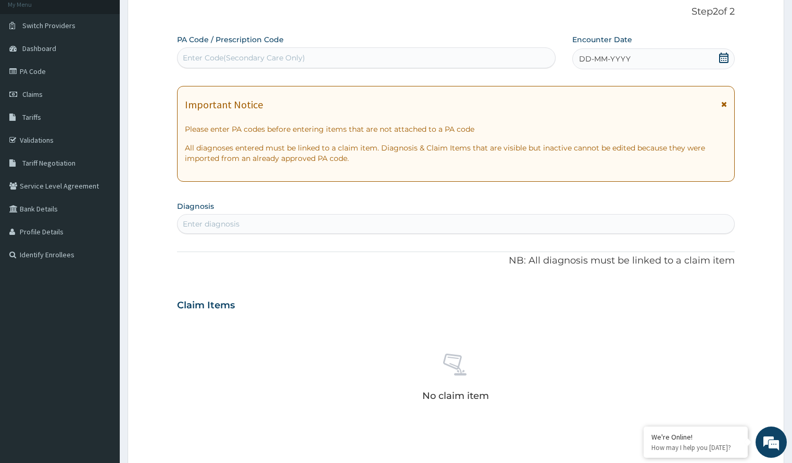  Describe the element at coordinates (183, 18) in the screenshot. I see `div: Minimize live chat window` at that location.